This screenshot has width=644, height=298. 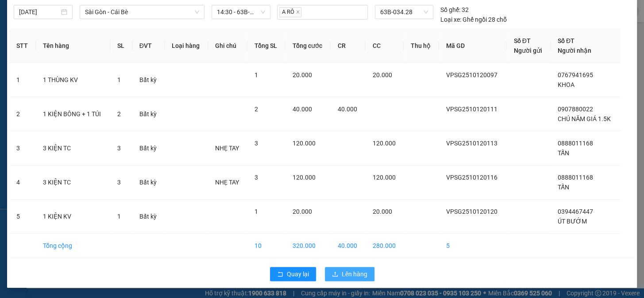 What do you see at coordinates (348, 246) in the screenshot?
I see `td: 40.000` at bounding box center [348, 246].